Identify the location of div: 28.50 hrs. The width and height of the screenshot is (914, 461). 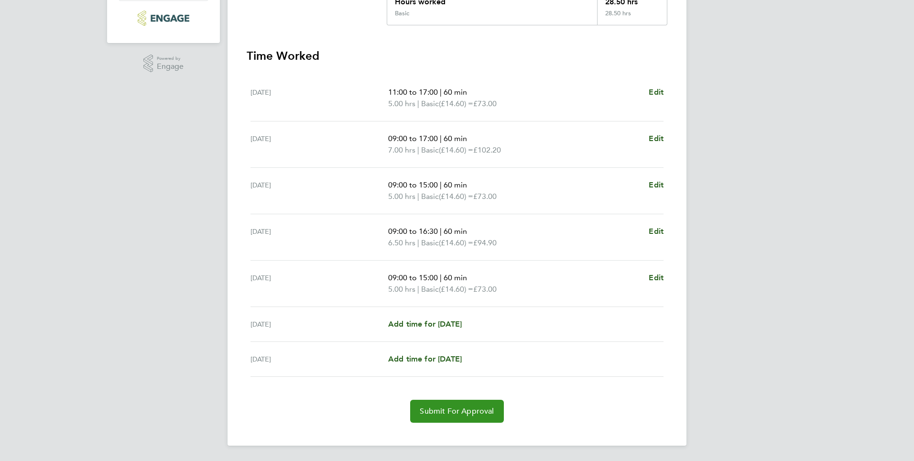
(632, 17).